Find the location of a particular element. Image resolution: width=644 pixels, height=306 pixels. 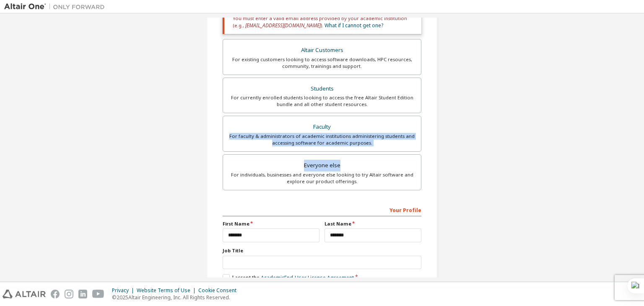

label: Job Title is located at coordinates (322, 250).